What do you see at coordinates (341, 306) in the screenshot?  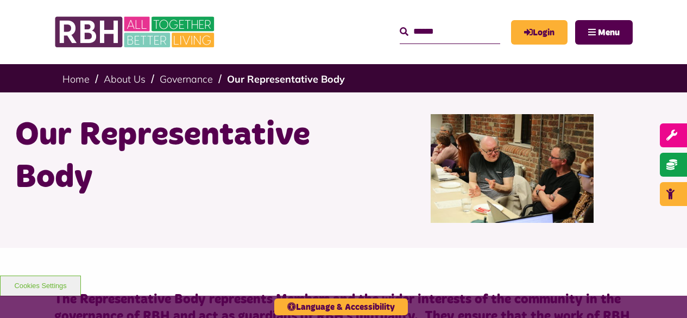 I see `button: Language & Accessibility` at bounding box center [341, 306].